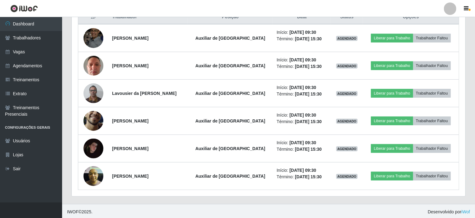 The image size is (475, 218). Describe the element at coordinates (449, 212) in the screenshot. I see `span: Desenvolvido por` at that location.